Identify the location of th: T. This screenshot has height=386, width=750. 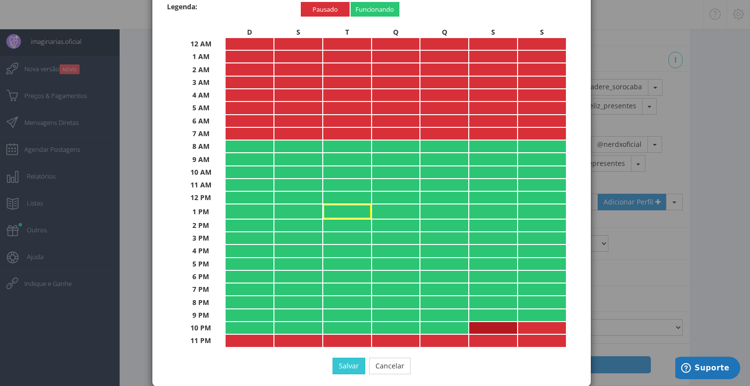
(347, 32).